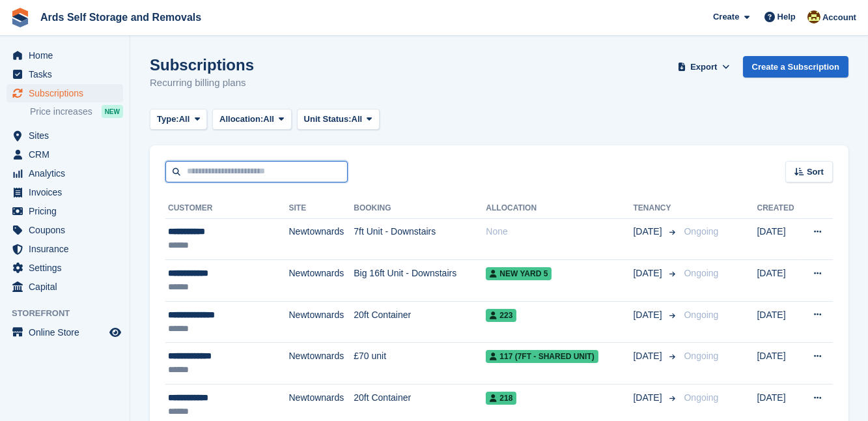  What do you see at coordinates (68, 74) in the screenshot?
I see `span: Tasks` at bounding box center [68, 74].